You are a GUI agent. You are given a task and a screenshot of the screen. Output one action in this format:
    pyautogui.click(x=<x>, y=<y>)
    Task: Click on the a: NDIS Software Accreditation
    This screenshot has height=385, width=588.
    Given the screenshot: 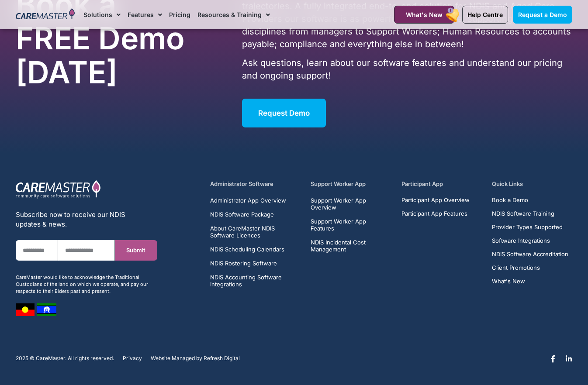 What is the action you would take?
    pyautogui.click(x=530, y=254)
    